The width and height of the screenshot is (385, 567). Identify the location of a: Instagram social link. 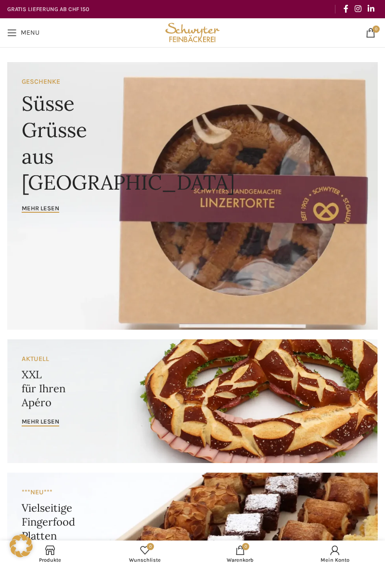
(358, 9).